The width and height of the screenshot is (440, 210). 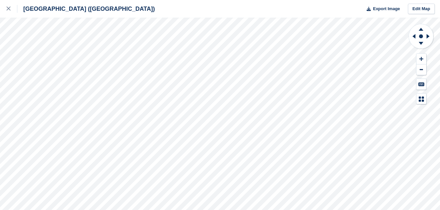 What do you see at coordinates (381, 9) in the screenshot?
I see `button: Export Image` at bounding box center [381, 9].